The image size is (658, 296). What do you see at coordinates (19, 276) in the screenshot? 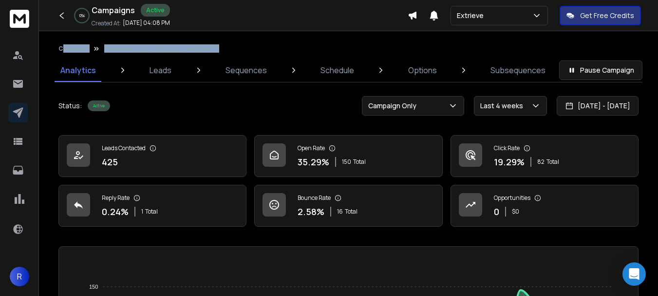
I see `button: R` at bounding box center [19, 276].